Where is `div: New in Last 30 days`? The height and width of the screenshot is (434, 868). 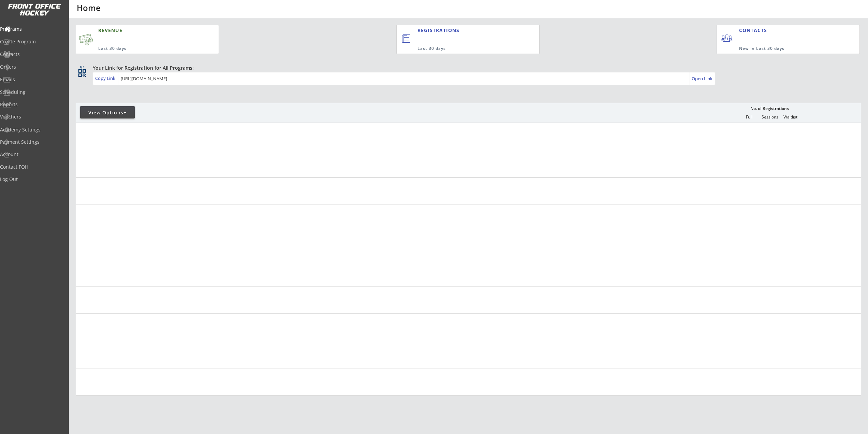
div: New in Last 30 days is located at coordinates (784, 48).